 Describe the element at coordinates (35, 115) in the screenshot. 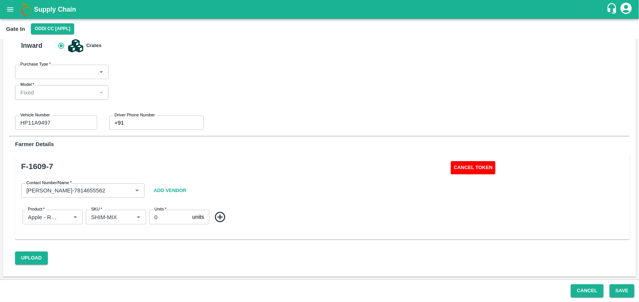

I see `label: Vehicle Number` at that location.